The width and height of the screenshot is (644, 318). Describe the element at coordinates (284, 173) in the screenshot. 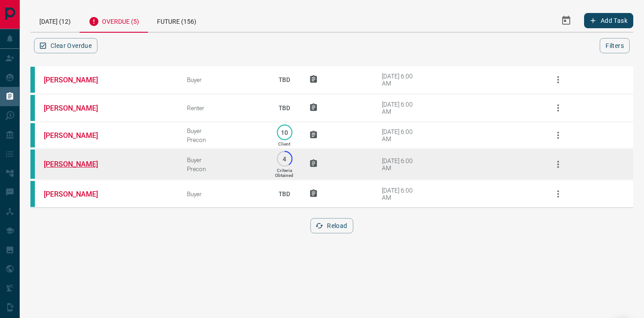

I see `p: Criteria Obtained` at that location.